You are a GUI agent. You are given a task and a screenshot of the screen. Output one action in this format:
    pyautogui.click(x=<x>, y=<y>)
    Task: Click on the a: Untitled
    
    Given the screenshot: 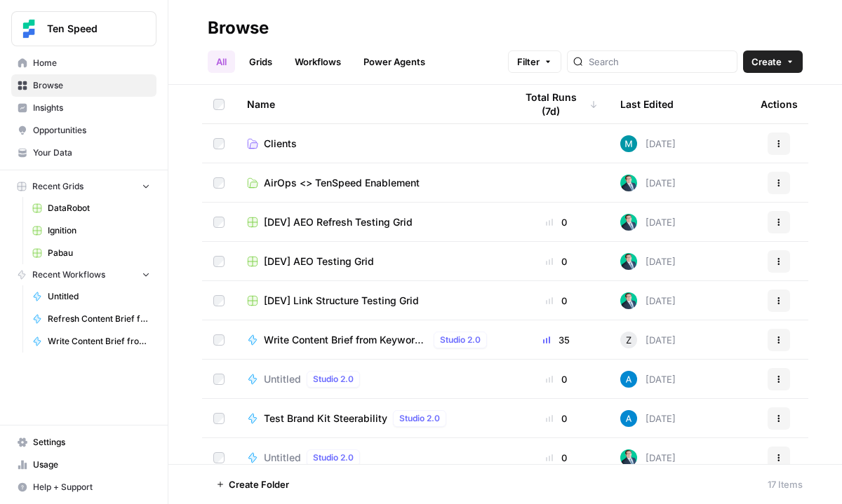 What is the action you would take?
    pyautogui.click(x=91, y=297)
    